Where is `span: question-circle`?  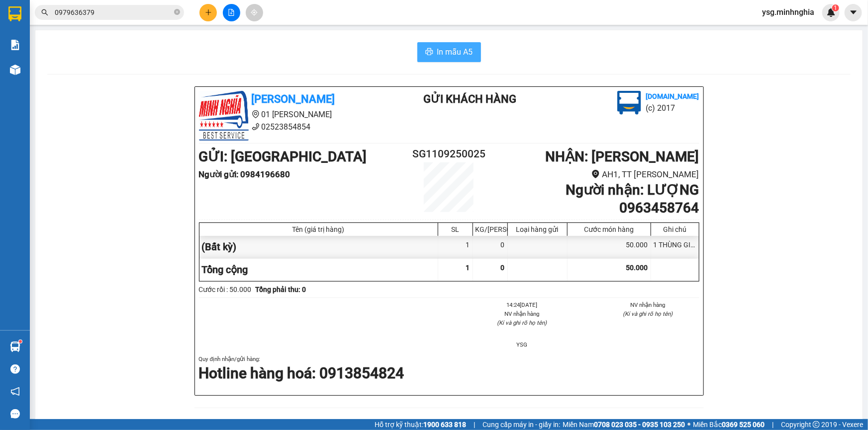
span: question-circle is located at coordinates (15, 369).